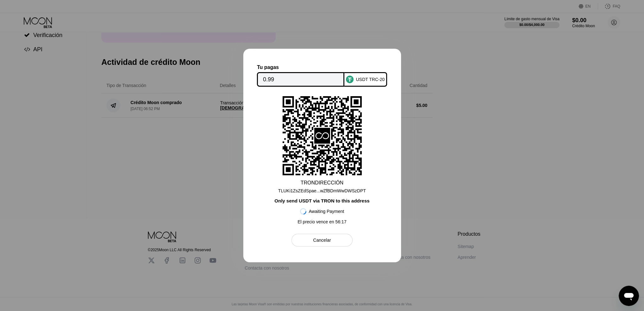 This screenshot has height=311, width=644. What do you see at coordinates (341, 222) in the screenshot?
I see `span: 56 : 17` at bounding box center [341, 222].